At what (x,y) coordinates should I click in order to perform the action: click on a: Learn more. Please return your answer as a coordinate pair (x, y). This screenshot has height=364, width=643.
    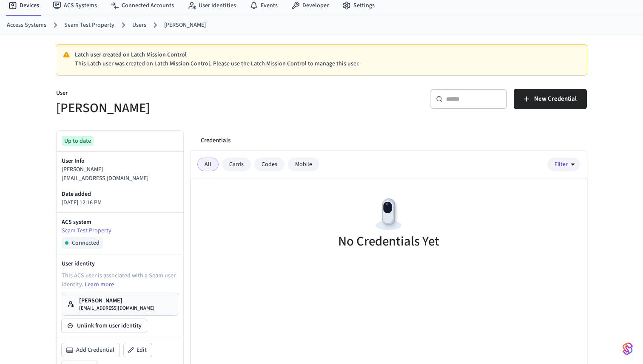
    Looking at the image, I should click on (99, 285).